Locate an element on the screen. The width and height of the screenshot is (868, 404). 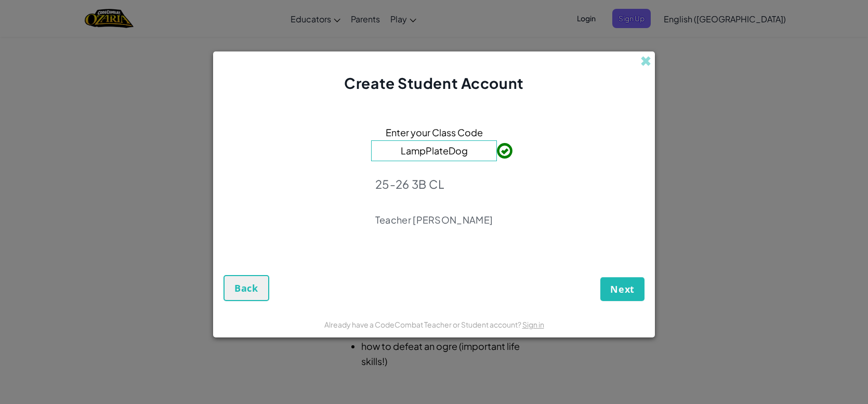
span: Enter your Class Code is located at coordinates (434, 132).